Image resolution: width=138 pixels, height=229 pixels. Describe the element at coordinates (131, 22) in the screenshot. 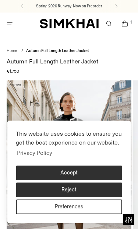

I see `span: 1` at that location.